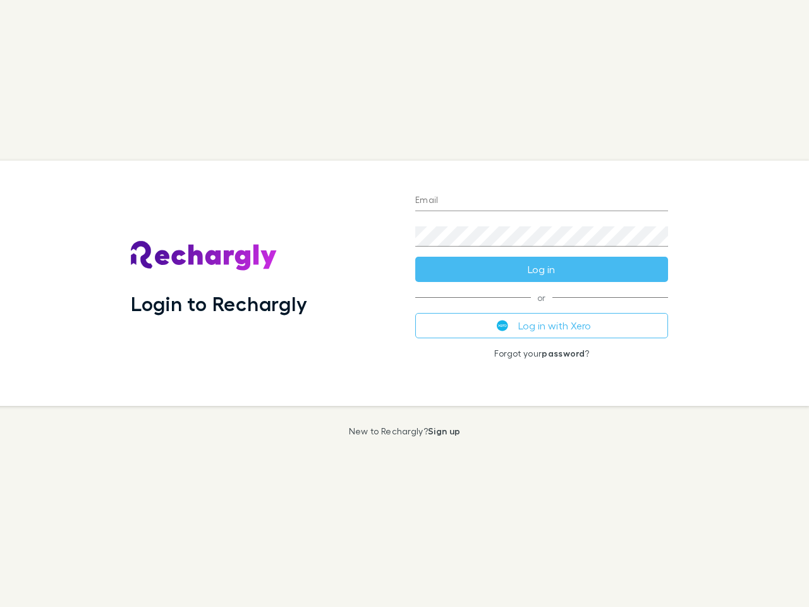  Describe the element at coordinates (444, 430) in the screenshot. I see `a: Sign up` at that location.